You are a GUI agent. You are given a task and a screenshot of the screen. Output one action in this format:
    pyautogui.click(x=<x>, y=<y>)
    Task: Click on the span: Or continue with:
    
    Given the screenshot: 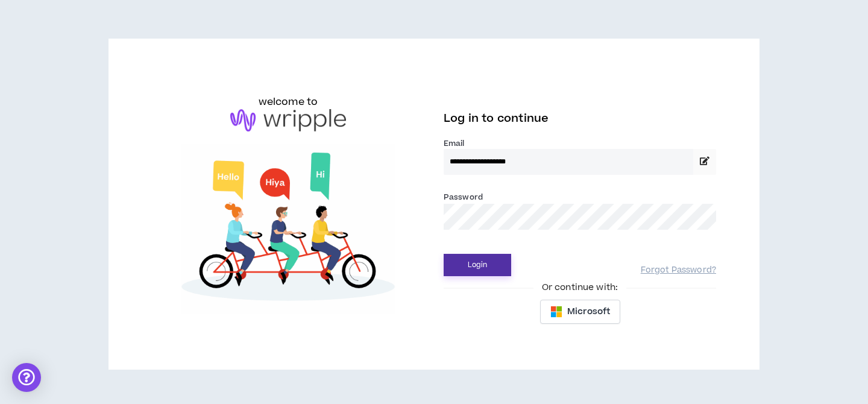 What is the action you would take?
    pyautogui.click(x=580, y=287)
    